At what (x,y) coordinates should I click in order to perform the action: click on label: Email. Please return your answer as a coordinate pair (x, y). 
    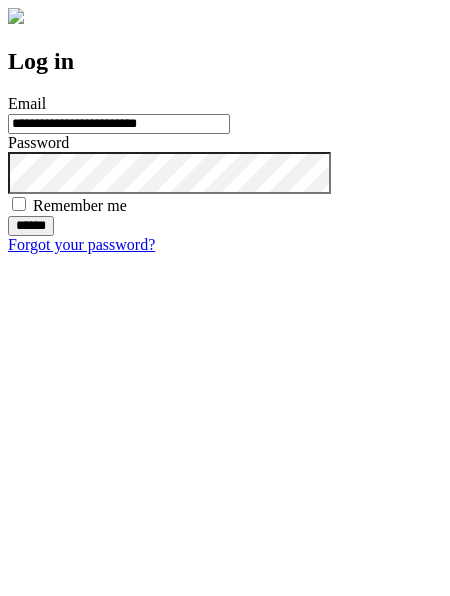
    Looking at the image, I should click on (27, 103).